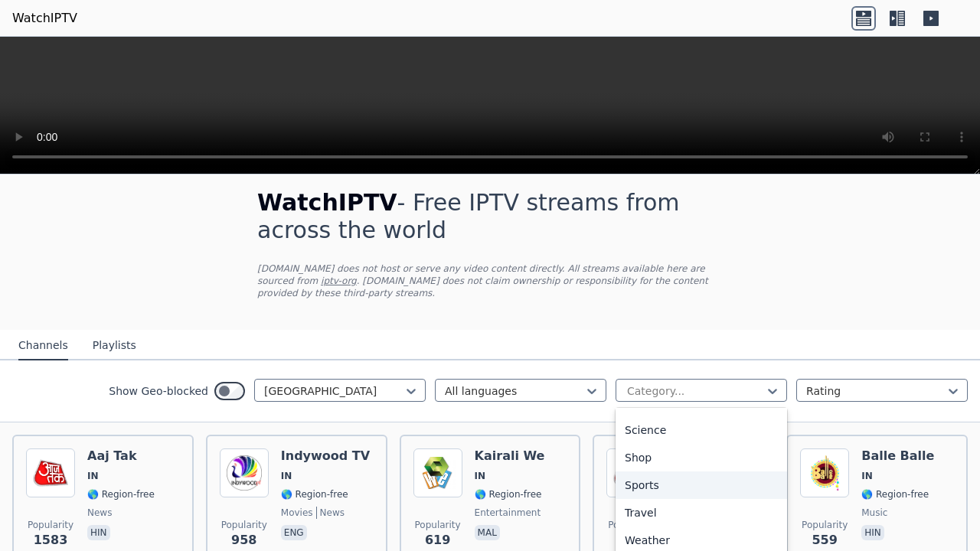 This screenshot has width=980, height=551. What do you see at coordinates (824, 540) in the screenshot?
I see `span: 559` at bounding box center [824, 540].